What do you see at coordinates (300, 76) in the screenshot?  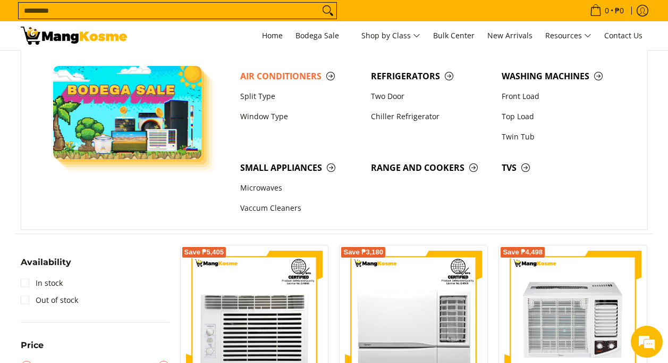 I see `span: Air Conditioners` at bounding box center [300, 76].